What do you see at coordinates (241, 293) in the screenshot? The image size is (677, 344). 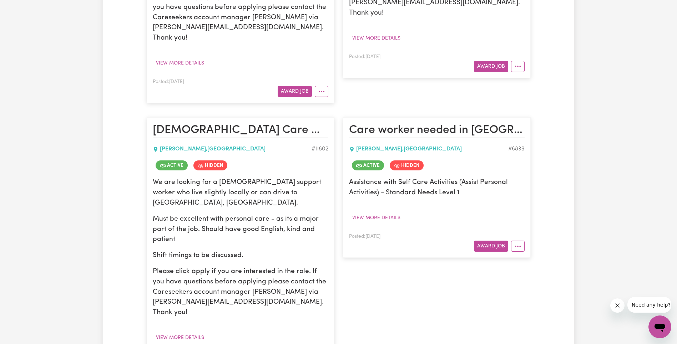 I see `p: Please click apply if you are interested in the role. If you have questions before applying pleas...` at bounding box center [241, 293].